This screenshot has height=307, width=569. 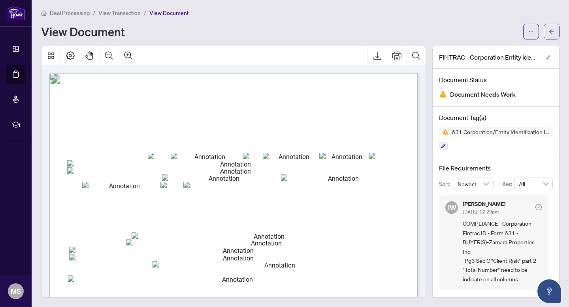 I want to click on h4: Document Tag(s), so click(x=496, y=118).